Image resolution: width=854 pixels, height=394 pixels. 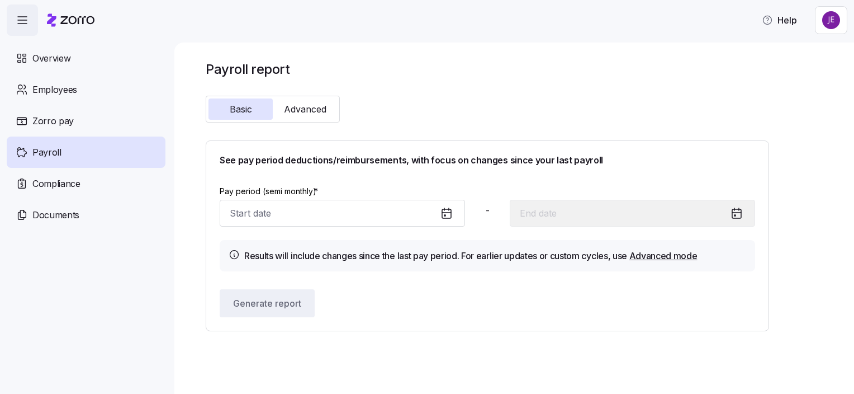 I want to click on span: Documents, so click(x=56, y=215).